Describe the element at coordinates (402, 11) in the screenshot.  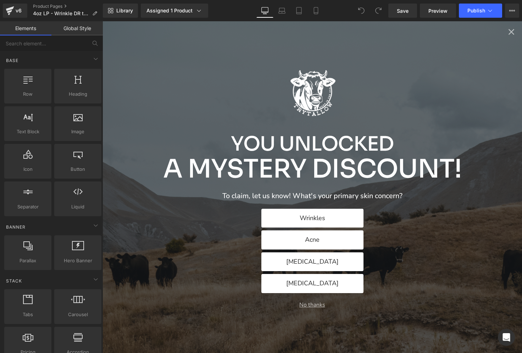
I see `span: Save` at that location.